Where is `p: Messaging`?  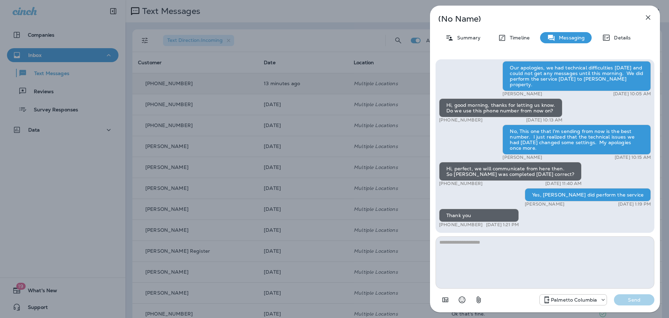 p: Messaging is located at coordinates (570, 38).